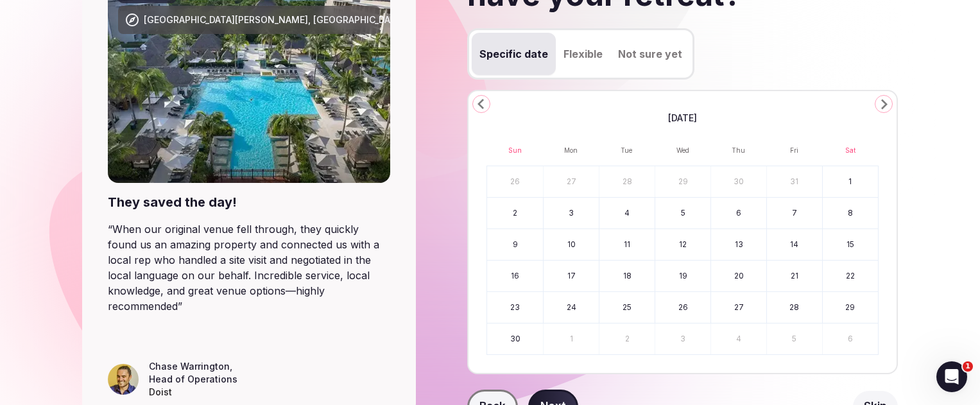  I want to click on button: Sunday, November 23rd, 2025, so click(514, 308).